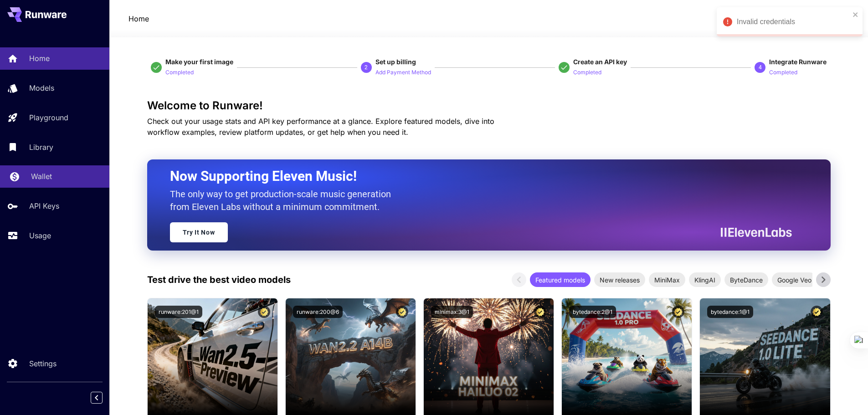 Image resolution: width=868 pixels, height=415 pixels. I want to click on p: API Keys, so click(44, 206).